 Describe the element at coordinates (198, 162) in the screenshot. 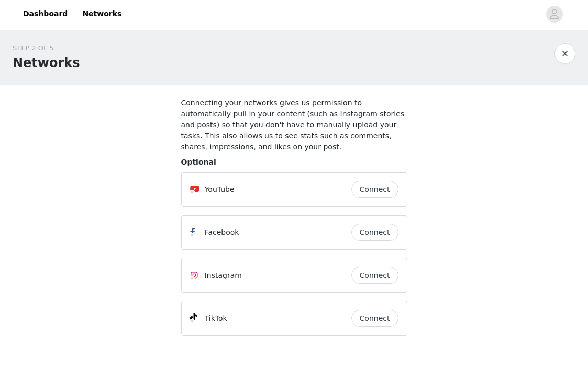

I see `span: Optional` at that location.